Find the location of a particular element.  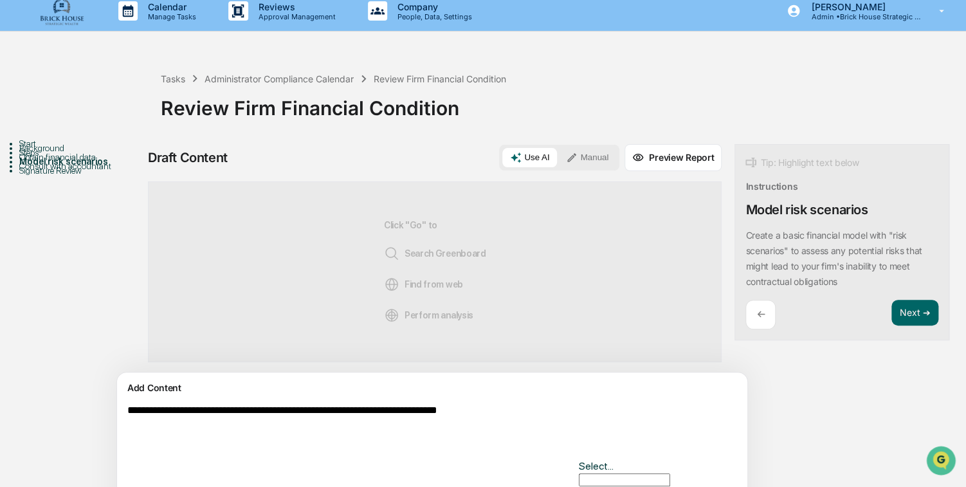

img: Search is located at coordinates (392, 253).